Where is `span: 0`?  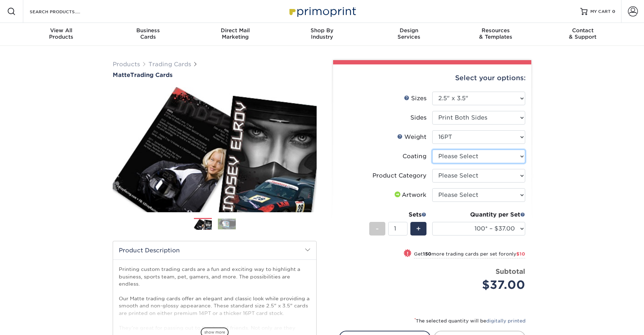 span: 0 is located at coordinates (614, 11).